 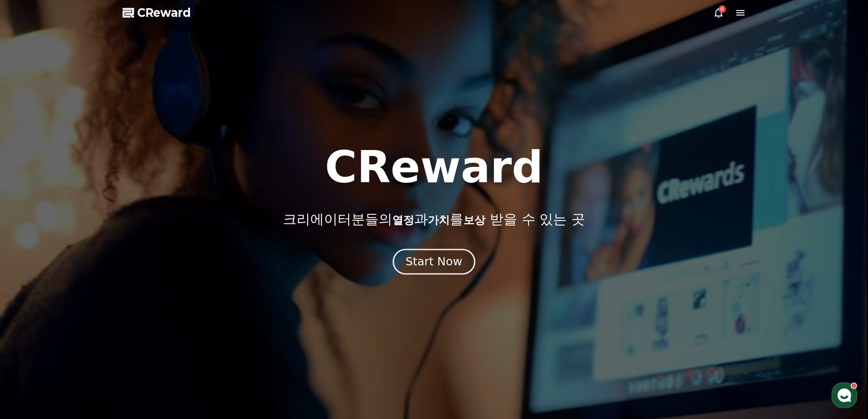 What do you see at coordinates (434, 261) in the screenshot?
I see `button: Start Now` at bounding box center [434, 261].